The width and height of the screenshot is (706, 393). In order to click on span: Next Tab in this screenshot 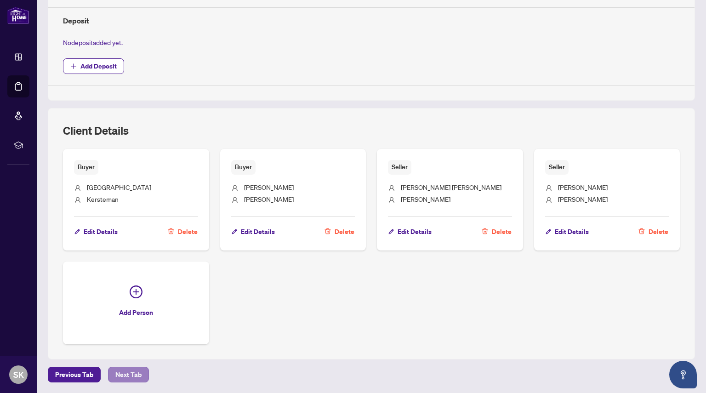, I will do `click(128, 374)`.